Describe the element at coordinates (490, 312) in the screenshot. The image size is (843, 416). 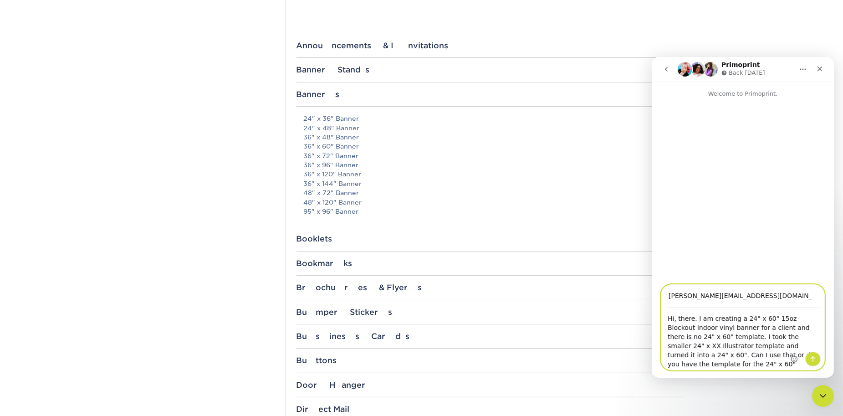
I see `div: Bumper Stickers` at that location.